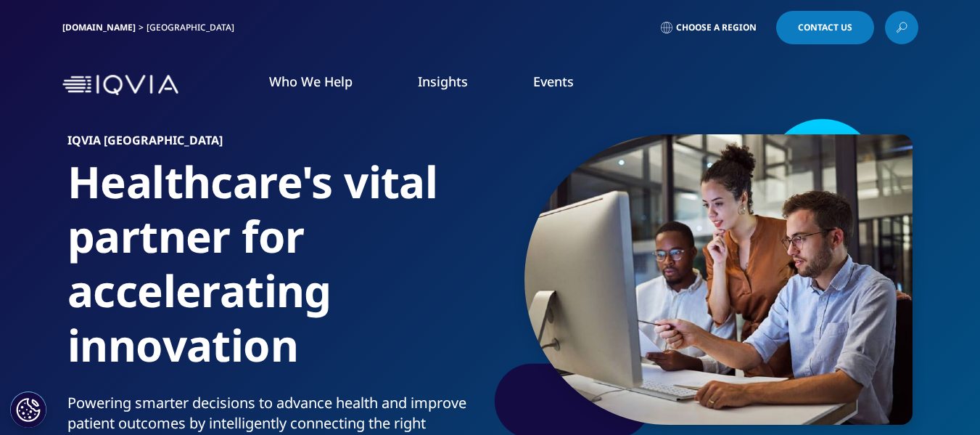 Image resolution: width=980 pixels, height=435 pixels. Describe the element at coordinates (824, 27) in the screenshot. I see `span: Contact Us` at that location.